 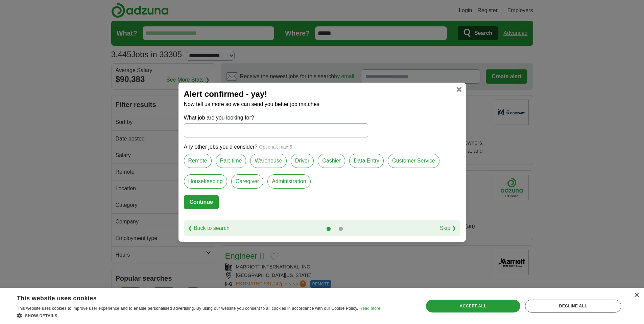 I want to click on h2: Alert confirmed - yay!, so click(x=322, y=94).